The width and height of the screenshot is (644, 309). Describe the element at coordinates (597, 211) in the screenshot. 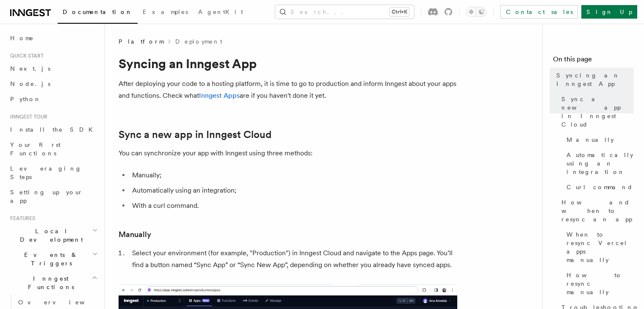

I see `span: How and when to resync an app` at that location.